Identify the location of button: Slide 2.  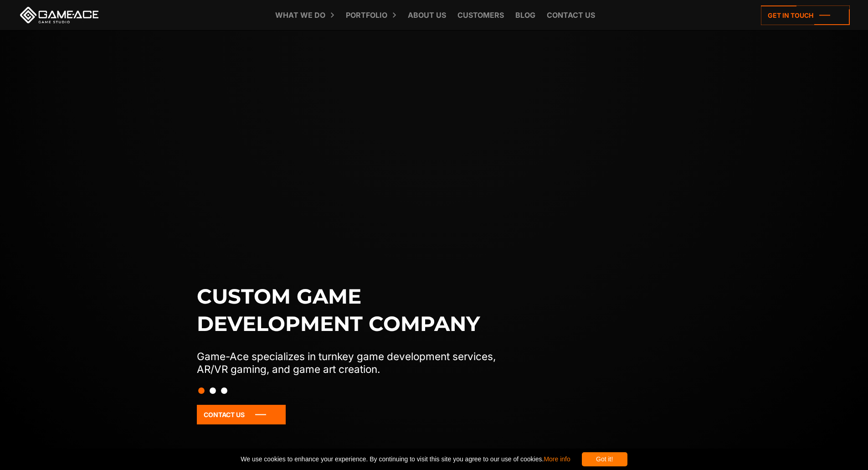
(213, 391).